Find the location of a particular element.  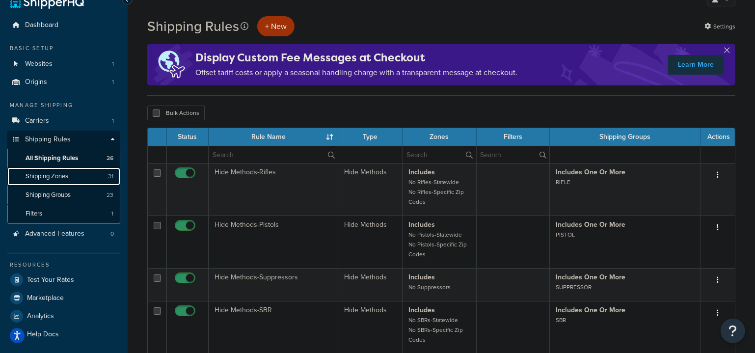

small: SUPPRESSOR is located at coordinates (573, 287).